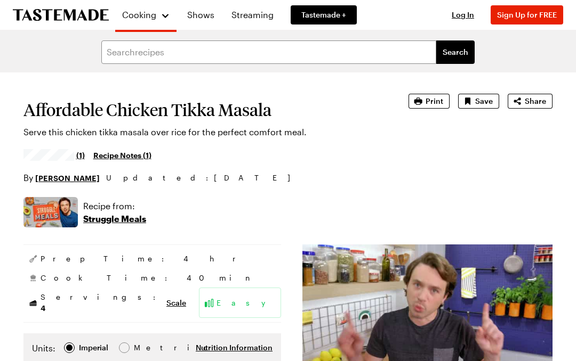 The height and width of the screenshot is (361, 576). Describe the element at coordinates (115, 219) in the screenshot. I see `p: Struggle Meals` at that location.